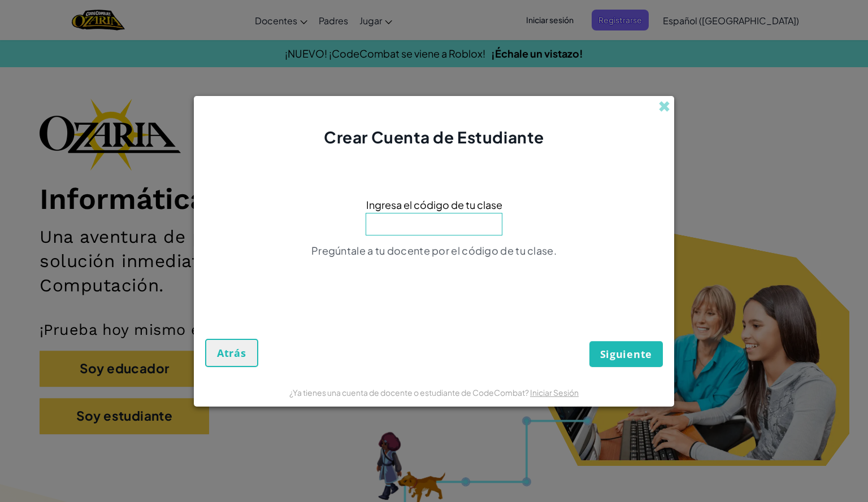 Image resolution: width=868 pixels, height=502 pixels. What do you see at coordinates (410, 393) in the screenshot?
I see `span: ¿Ya tienes una cuenta de docente o estudiante de CodeCombat?` at bounding box center [410, 393].